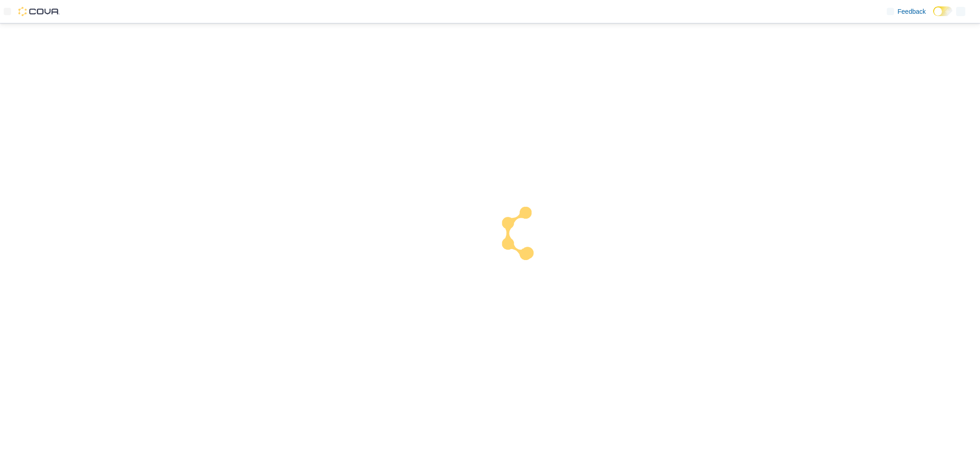  I want to click on span: Feedback, so click(911, 11).